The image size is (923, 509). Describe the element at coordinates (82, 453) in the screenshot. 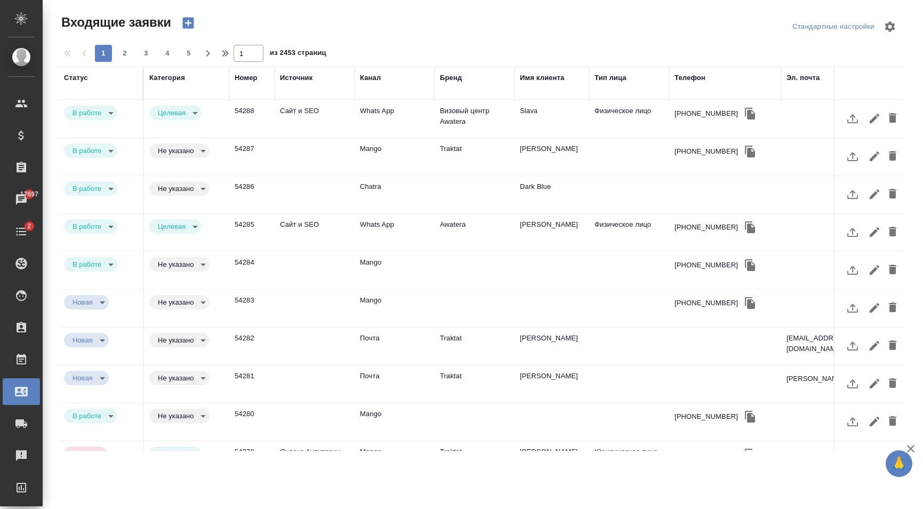

I see `button: Отказ` at that location.